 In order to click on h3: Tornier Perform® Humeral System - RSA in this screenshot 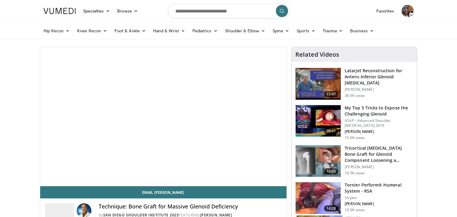, I will do `click(378, 188)`.